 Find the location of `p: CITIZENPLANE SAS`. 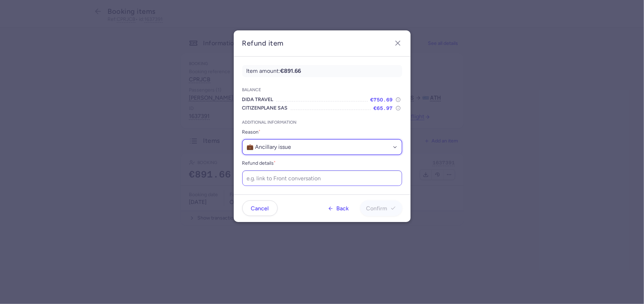

p: CITIZENPLANE SAS is located at coordinates (265, 108).